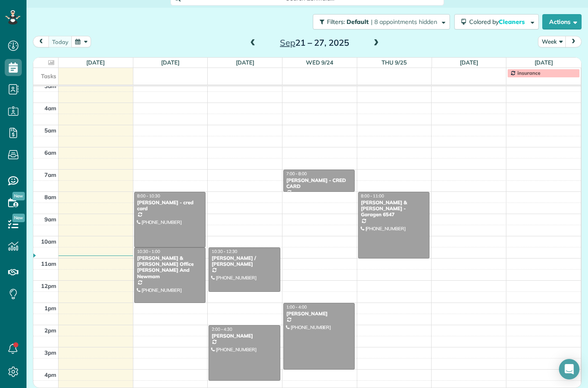 The image size is (588, 388). I want to click on span: 2pm, so click(50, 331).